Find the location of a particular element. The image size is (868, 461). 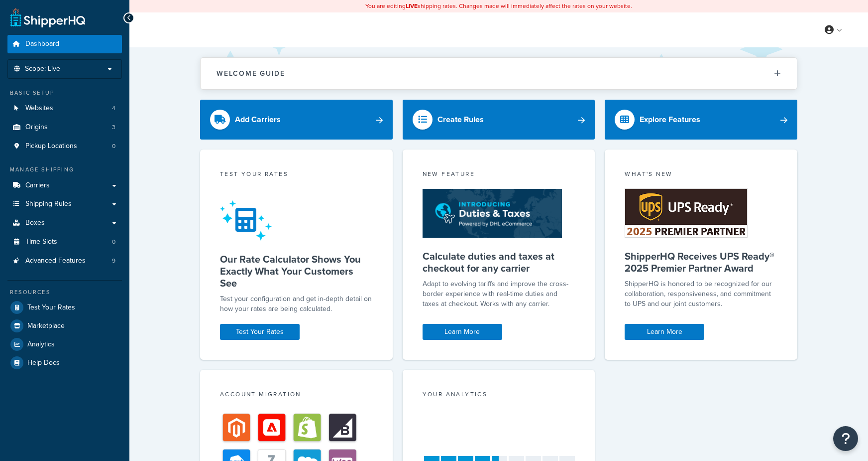

li: Dashboard is located at coordinates (65, 44).